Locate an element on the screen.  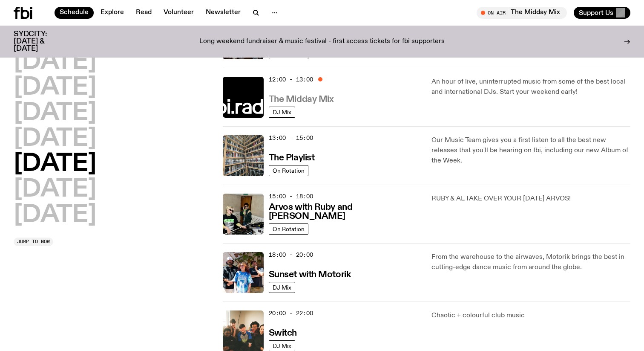
span: 15:00 - 18:00 is located at coordinates (291, 196).